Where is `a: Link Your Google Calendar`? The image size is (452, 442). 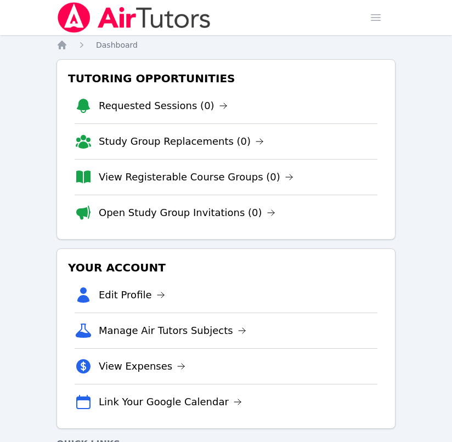 a: Link Your Google Calendar is located at coordinates (170, 402).